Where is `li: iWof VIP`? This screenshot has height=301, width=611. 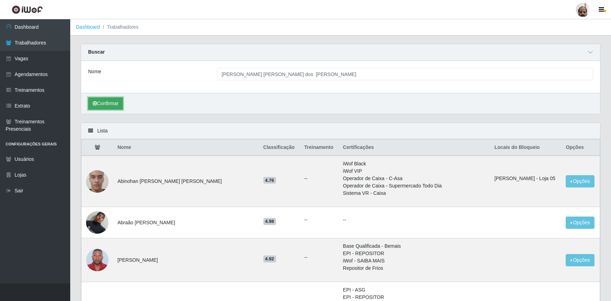 li: iWof VIP is located at coordinates (414, 171).